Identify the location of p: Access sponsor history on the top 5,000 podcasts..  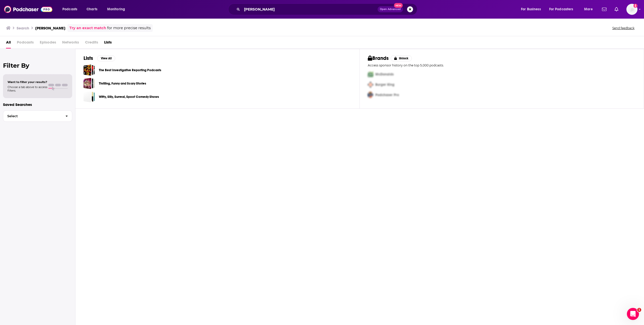
(502, 65).